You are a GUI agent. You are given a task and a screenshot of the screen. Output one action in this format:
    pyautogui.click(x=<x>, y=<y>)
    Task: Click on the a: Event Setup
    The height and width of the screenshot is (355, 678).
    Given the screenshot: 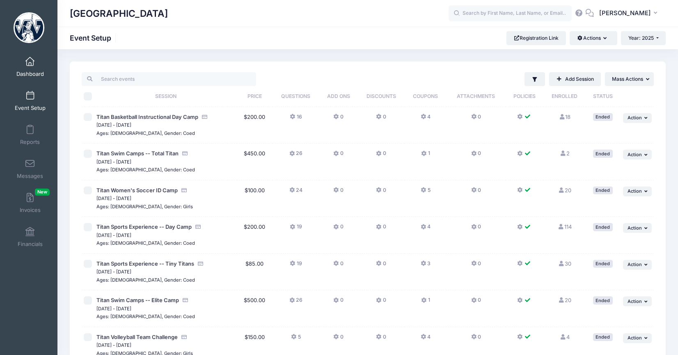 What is the action you would take?
    pyautogui.click(x=30, y=101)
    